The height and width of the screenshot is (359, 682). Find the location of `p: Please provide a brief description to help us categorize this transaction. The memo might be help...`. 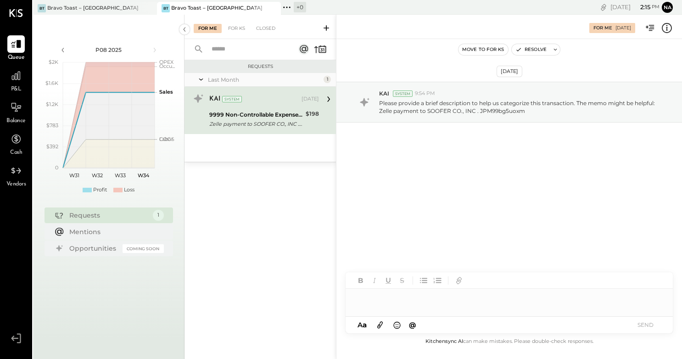

p: Please provide a brief description to help us categorize this transaction. The memo might be help... is located at coordinates (519, 107).